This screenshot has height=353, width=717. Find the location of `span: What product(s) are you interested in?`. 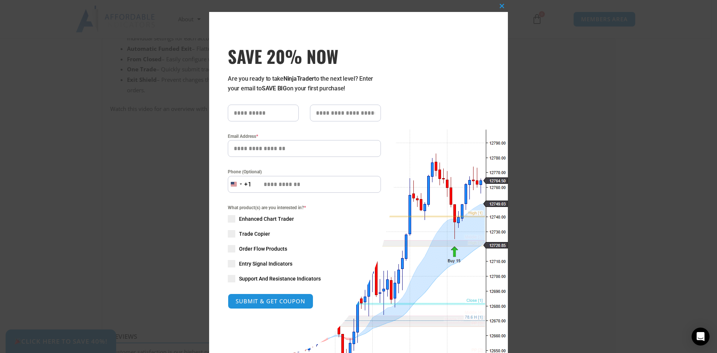

span: What product(s) are you interested in? is located at coordinates (304, 208).